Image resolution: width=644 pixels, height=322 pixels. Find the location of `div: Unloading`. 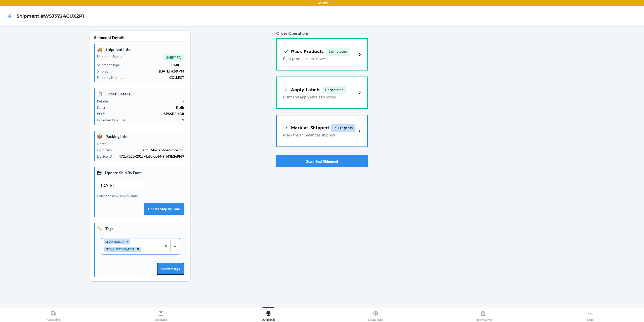

div: Unloading is located at coordinates (54, 315).